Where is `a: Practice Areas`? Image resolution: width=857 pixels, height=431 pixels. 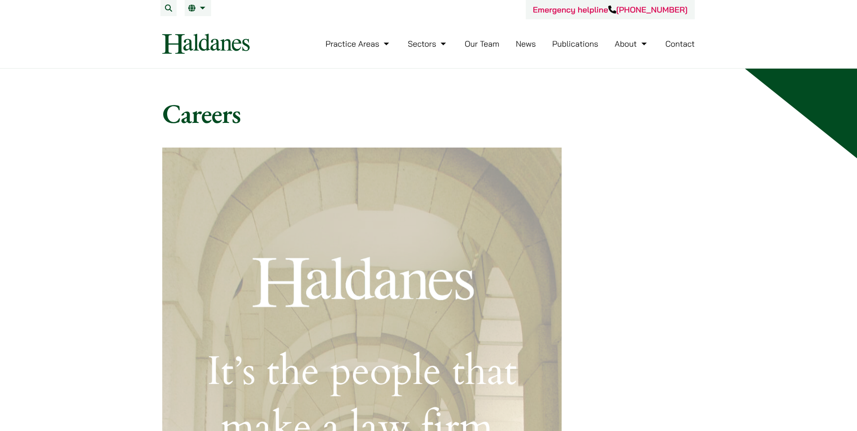
a: Practice Areas is located at coordinates (358, 44).